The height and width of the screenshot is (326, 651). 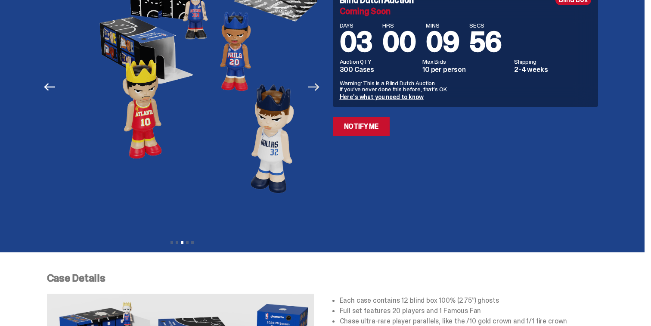 I want to click on dd: 10 per person, so click(x=466, y=70).